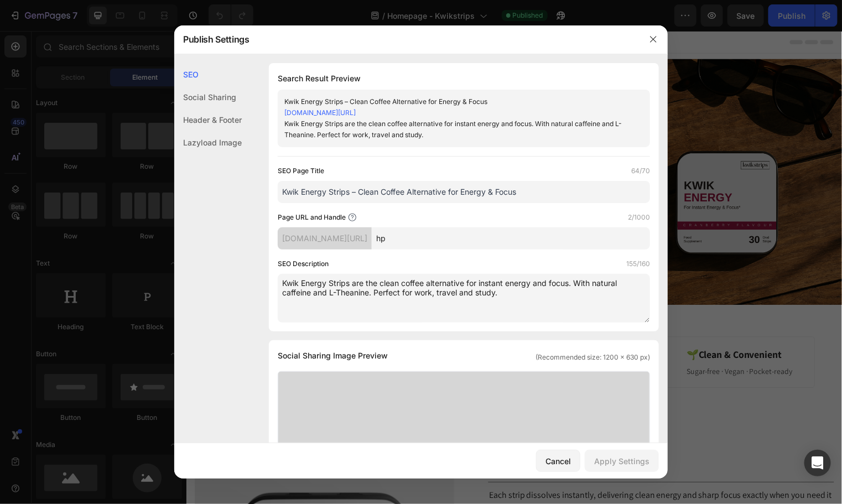 This screenshot has width=842, height=504. I want to click on input: Title, so click(464, 192).